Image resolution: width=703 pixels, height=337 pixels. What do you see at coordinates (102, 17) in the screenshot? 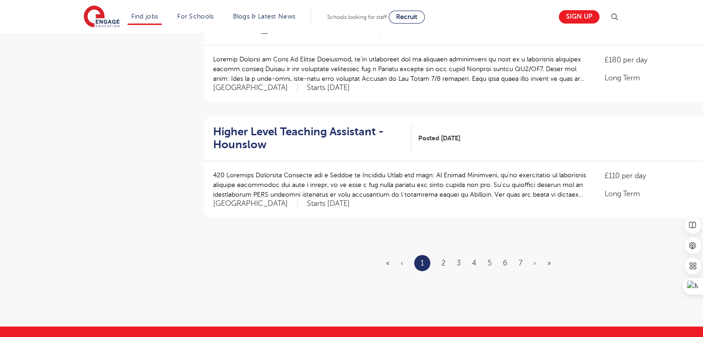
I see `img: Engage Education` at bounding box center [102, 17].